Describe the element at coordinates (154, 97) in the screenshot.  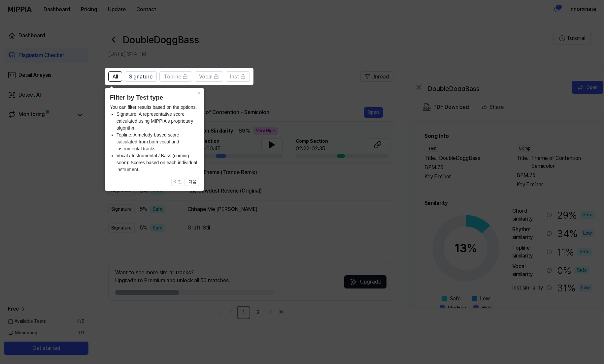
I see `header: Filter by Test type` at that location.